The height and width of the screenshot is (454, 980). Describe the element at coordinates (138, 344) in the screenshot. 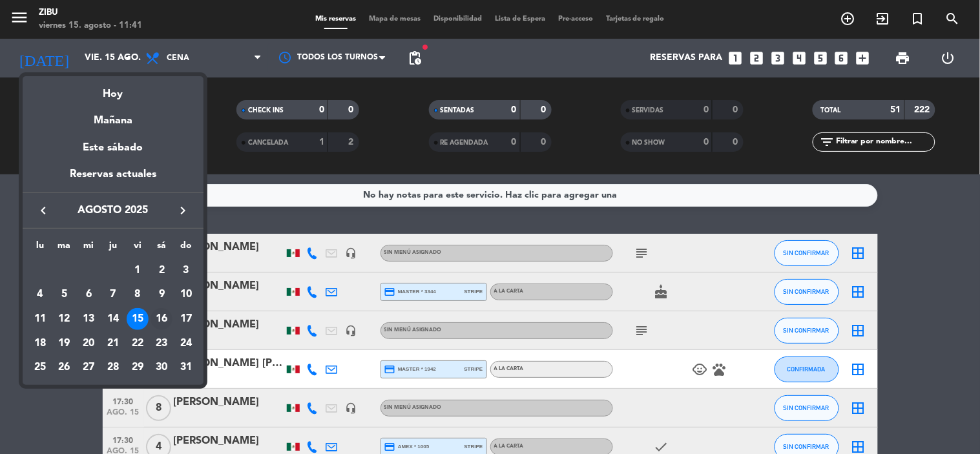

I see `td: 22 de agosto de 2025` at that location.